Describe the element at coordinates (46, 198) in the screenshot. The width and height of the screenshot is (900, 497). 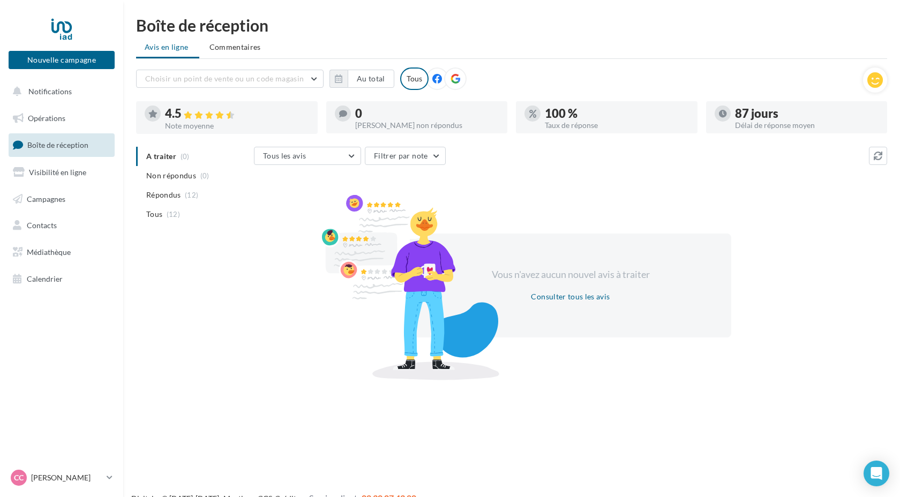
I see `span: Campagnes` at that location.